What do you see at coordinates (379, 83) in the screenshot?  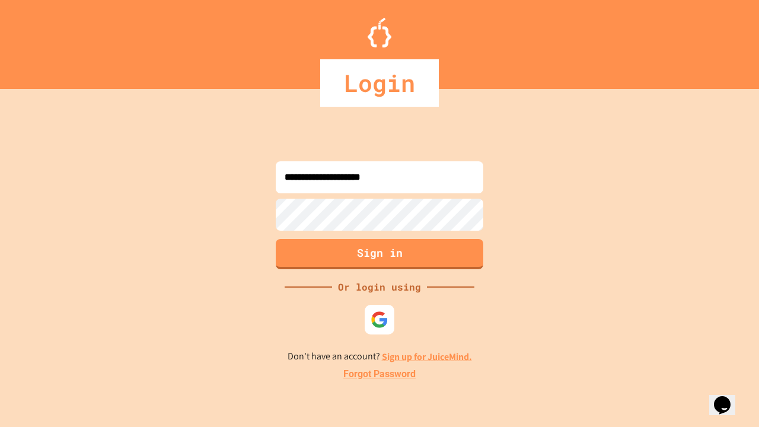 I see `div: Login` at bounding box center [379, 83].